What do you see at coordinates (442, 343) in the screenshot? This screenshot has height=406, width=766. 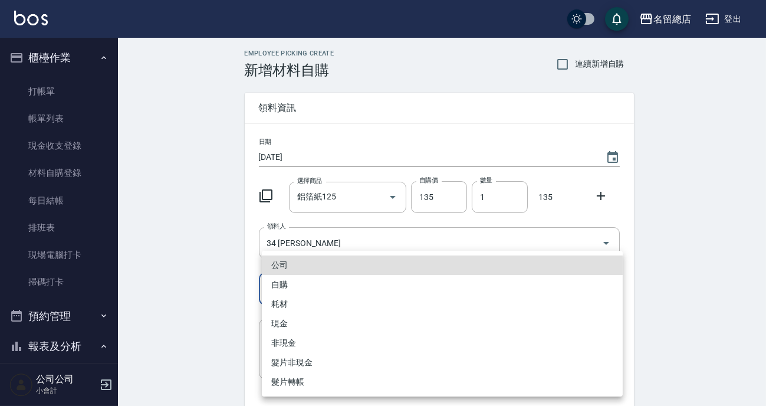 I see `li: 非現金` at bounding box center [442, 343].